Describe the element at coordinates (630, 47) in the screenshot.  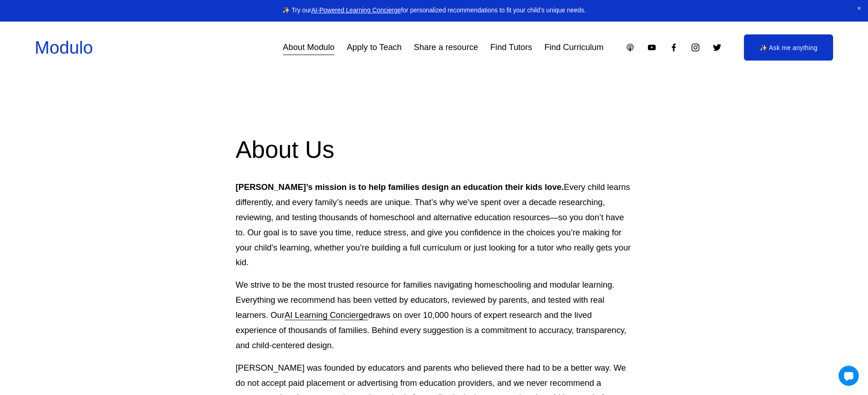
I see `a: Apple Podcasts` at that location.